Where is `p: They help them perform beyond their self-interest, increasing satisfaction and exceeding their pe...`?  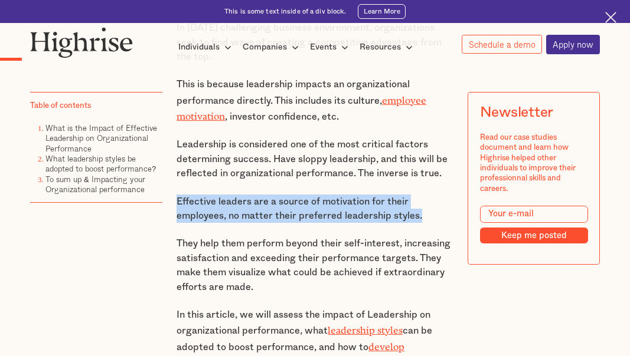 p: They help them perform beyond their self-interest, increasing satisfaction and exceeding their pe... is located at coordinates (315, 266).